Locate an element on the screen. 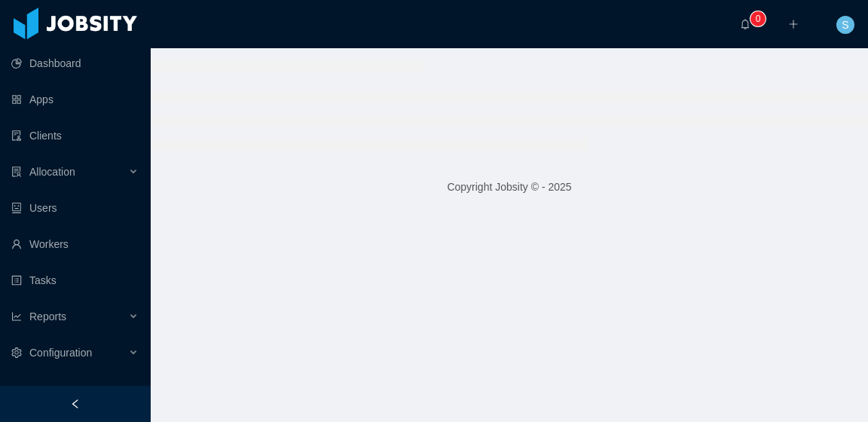 This screenshot has height=422, width=868. footer: Copyright Jobsity © - 2025 is located at coordinates (509, 187).